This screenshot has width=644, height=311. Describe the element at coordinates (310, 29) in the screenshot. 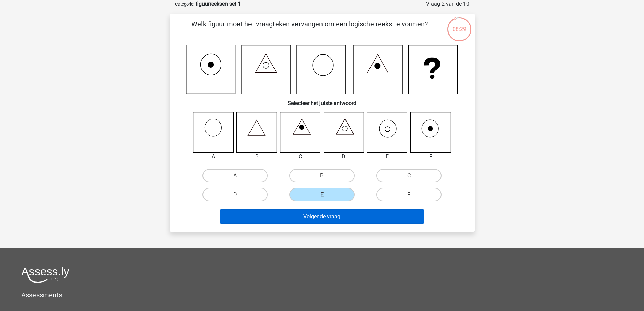

I see `p: Welk figuur moet het vraagteken vervangen om een logische reeks te vormen?` at that location.